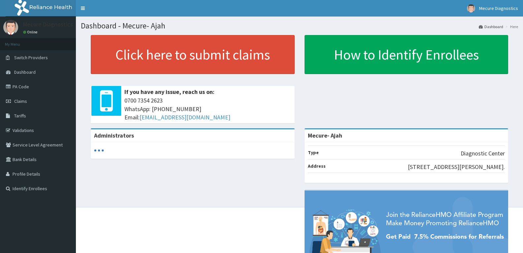 The height and width of the screenshot is (253, 523). What do you see at coordinates (31, 32) in the screenshot?
I see `a: Online` at bounding box center [31, 32].